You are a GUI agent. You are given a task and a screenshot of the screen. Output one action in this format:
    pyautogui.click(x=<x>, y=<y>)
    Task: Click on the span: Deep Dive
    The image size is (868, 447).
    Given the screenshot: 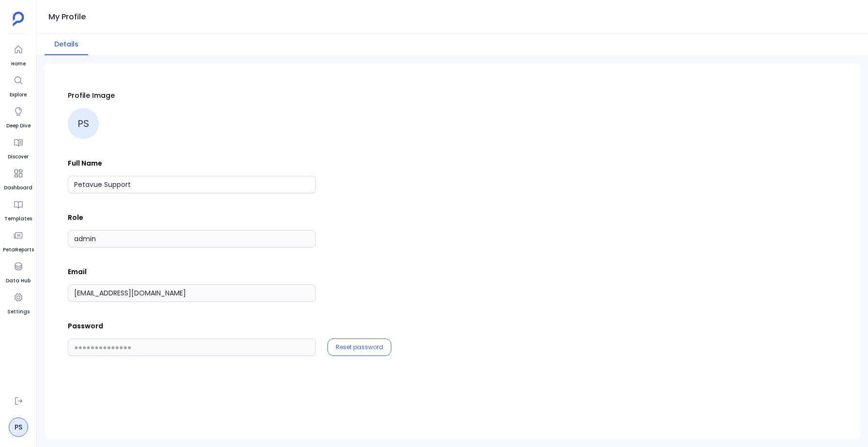 What is the action you would take?
    pyautogui.click(x=18, y=125)
    